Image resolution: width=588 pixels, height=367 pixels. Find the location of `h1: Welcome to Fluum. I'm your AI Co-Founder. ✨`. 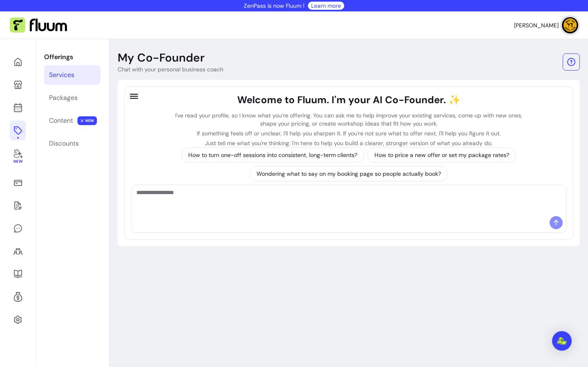

h1: Welcome to Fluum. I'm your AI Co-Founder. ✨ is located at coordinates (349, 100).